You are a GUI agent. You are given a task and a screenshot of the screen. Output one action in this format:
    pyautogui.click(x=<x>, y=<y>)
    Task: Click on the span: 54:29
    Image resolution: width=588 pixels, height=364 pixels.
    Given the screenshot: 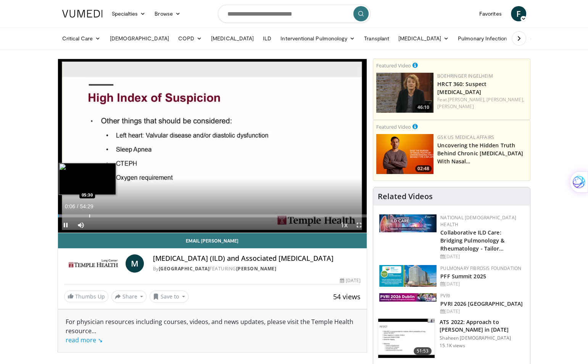 What is the action you would take?
    pyautogui.click(x=86, y=207)
    